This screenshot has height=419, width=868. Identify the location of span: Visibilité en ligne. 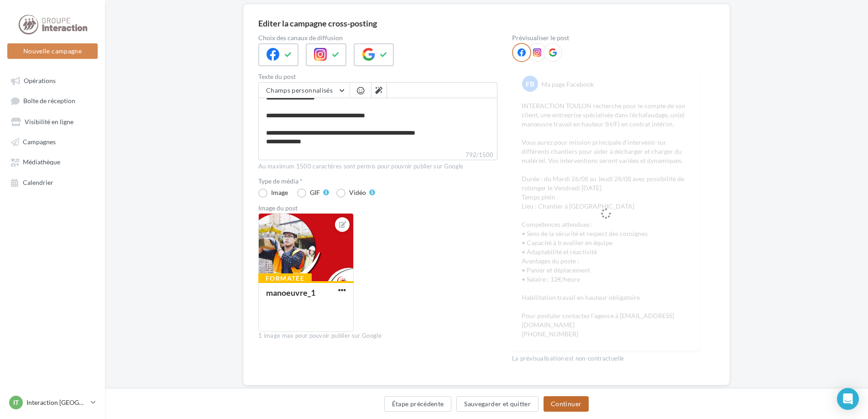
(49, 122).